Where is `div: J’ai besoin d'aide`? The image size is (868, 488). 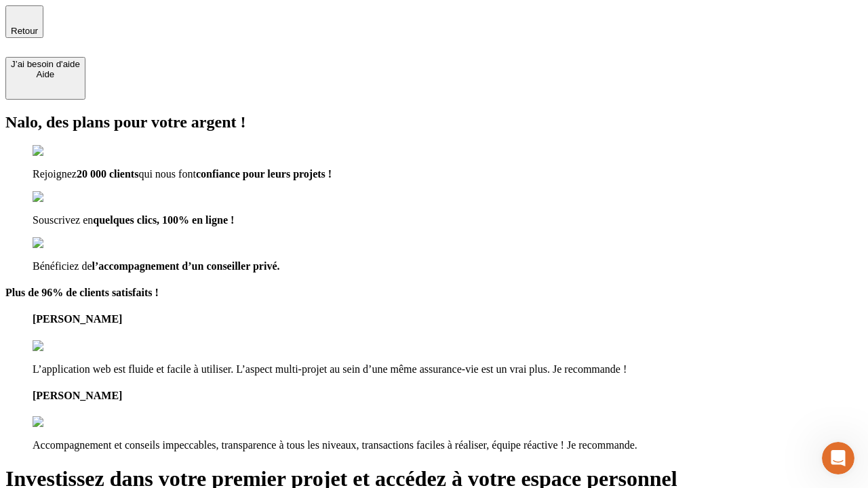
div: J’ai besoin d'aide is located at coordinates (46, 64).